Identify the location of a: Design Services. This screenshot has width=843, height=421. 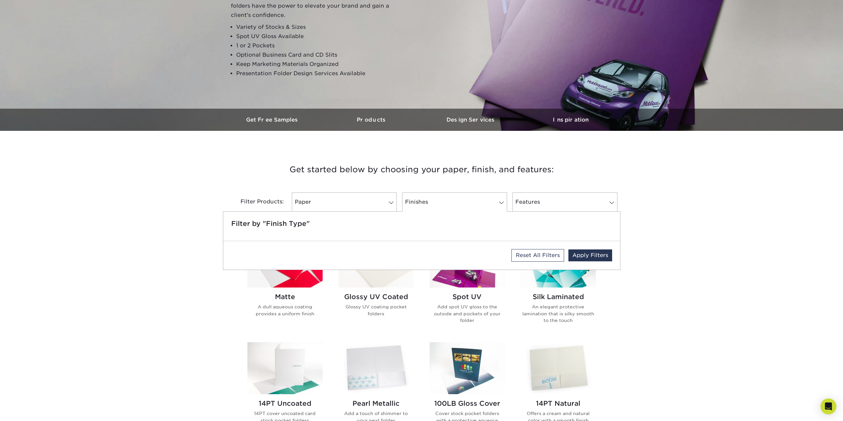
(471, 120).